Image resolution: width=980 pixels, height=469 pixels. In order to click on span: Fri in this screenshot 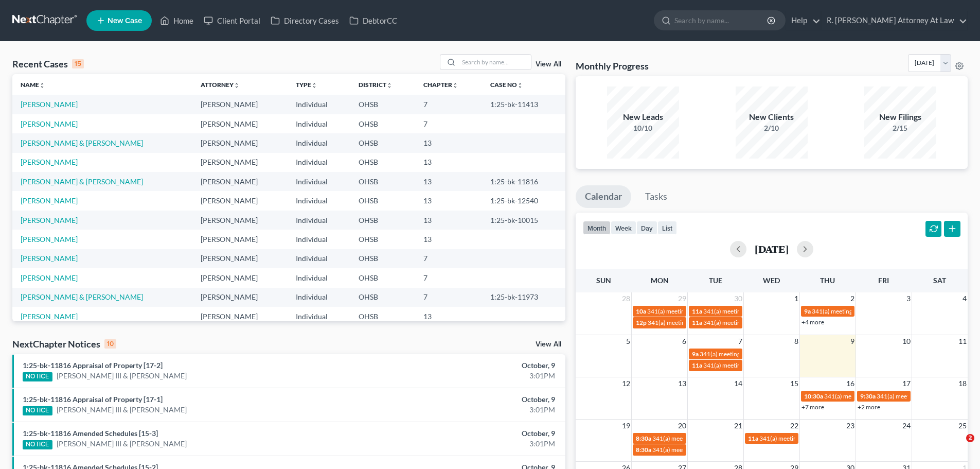, I will do `click(884, 280)`.